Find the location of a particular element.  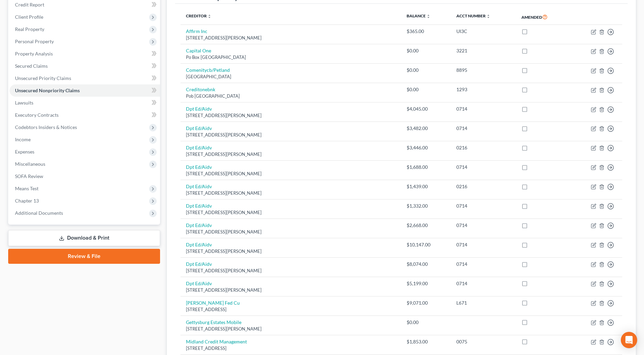

a: Secured Claims is located at coordinates (85, 66).